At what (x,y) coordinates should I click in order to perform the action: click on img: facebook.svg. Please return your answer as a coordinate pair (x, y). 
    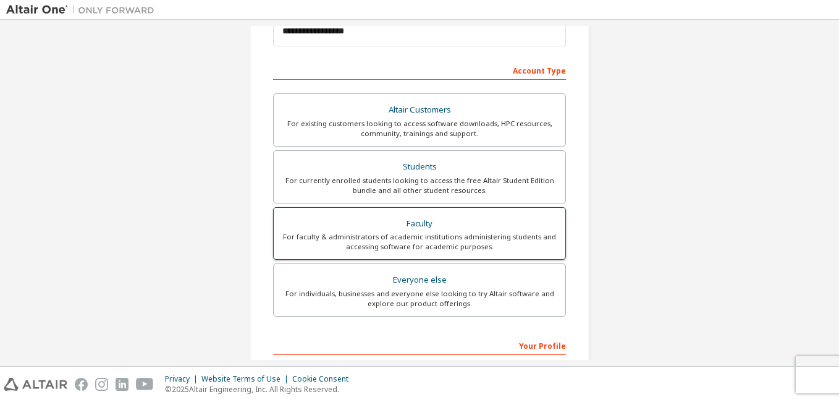
    Looking at the image, I should click on (81, 384).